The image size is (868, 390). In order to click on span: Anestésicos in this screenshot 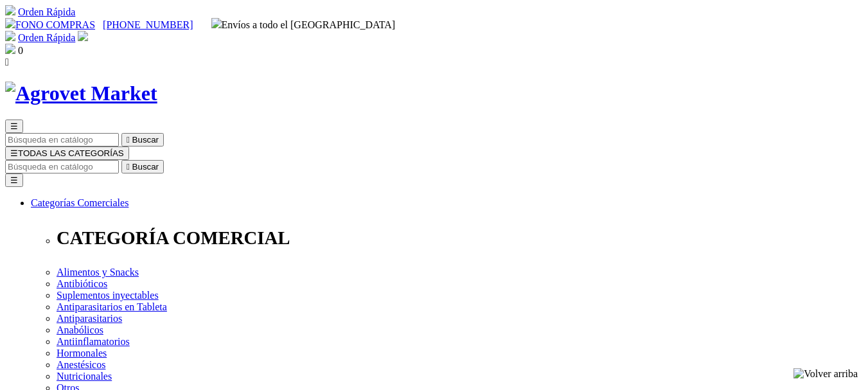, I will do `click(81, 364)`.